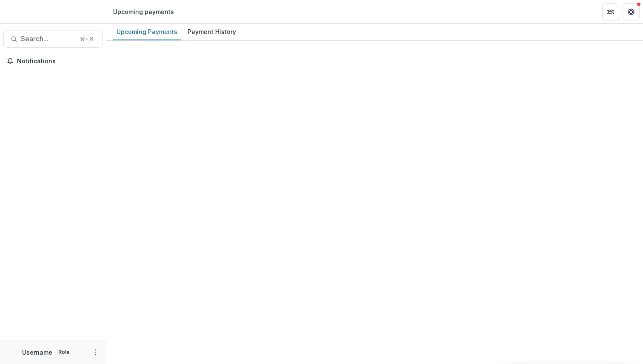 Image resolution: width=643 pixels, height=364 pixels. Describe the element at coordinates (37, 352) in the screenshot. I see `p: Username` at that location.